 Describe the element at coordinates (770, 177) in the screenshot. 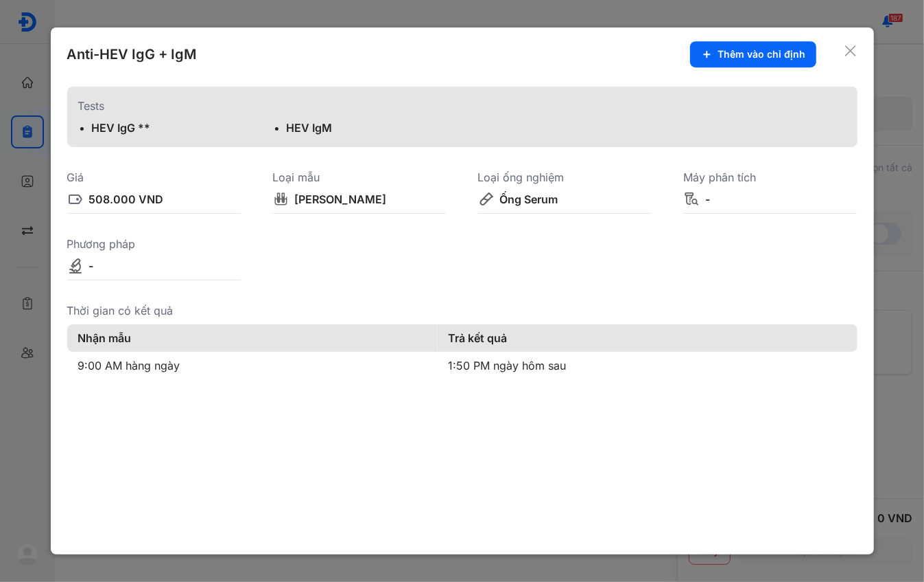

I see `div: Máy phân tích` at that location.